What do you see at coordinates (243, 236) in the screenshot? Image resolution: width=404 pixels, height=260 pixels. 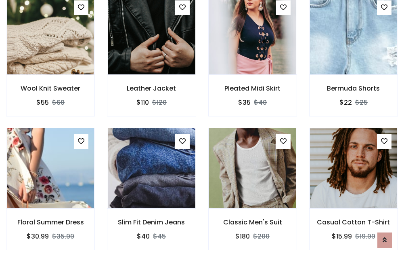 I see `h6: $180` at bounding box center [243, 236].